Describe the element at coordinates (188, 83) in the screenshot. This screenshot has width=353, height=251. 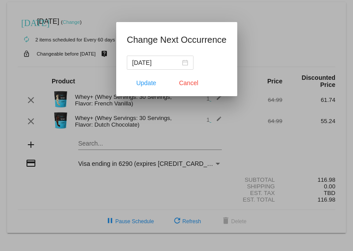
I see `span: Cancel` at that location.